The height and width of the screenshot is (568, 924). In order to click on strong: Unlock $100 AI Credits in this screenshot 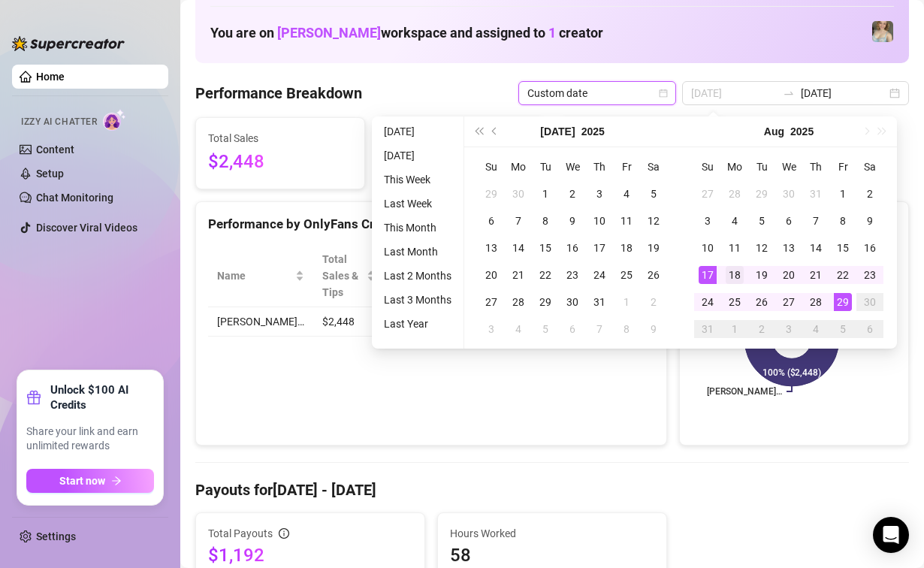, I will do `click(102, 397)`.